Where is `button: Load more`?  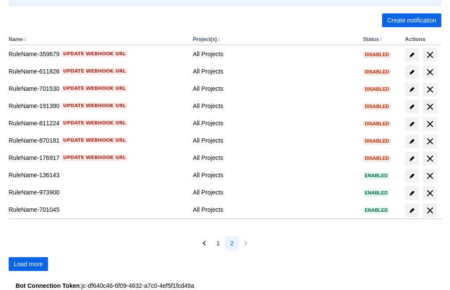
button: Load more is located at coordinates (28, 264).